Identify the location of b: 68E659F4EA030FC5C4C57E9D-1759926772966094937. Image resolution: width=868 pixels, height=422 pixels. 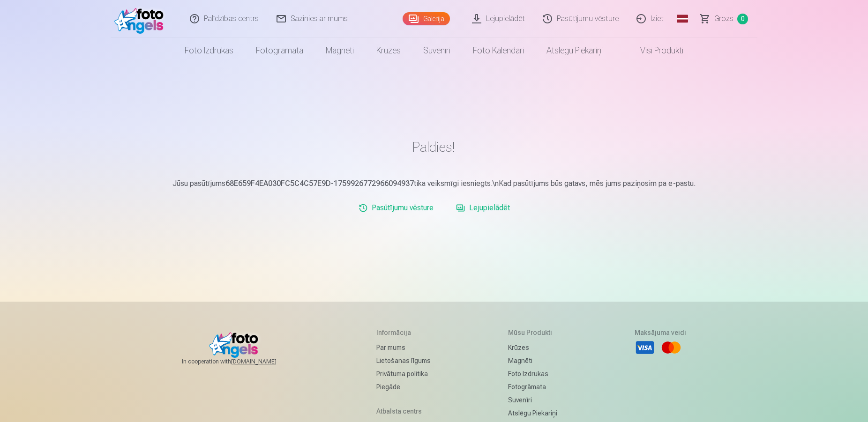
(320, 184).